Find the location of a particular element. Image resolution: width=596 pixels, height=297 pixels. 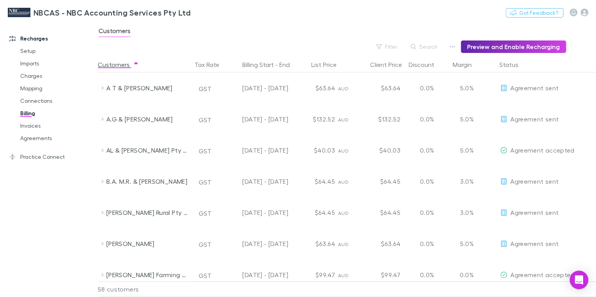

button: Customers is located at coordinates (119, 65).